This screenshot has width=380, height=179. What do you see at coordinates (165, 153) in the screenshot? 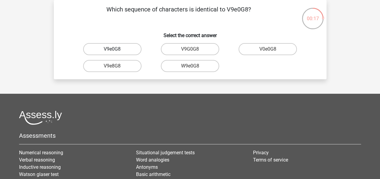
I see `a: Situational judgement tests` at bounding box center [165, 153].